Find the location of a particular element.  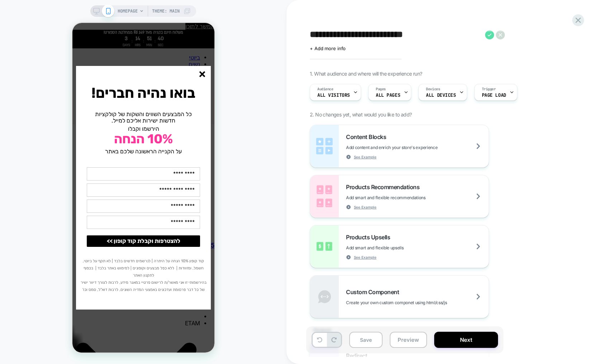

button: Save is located at coordinates (366, 340).